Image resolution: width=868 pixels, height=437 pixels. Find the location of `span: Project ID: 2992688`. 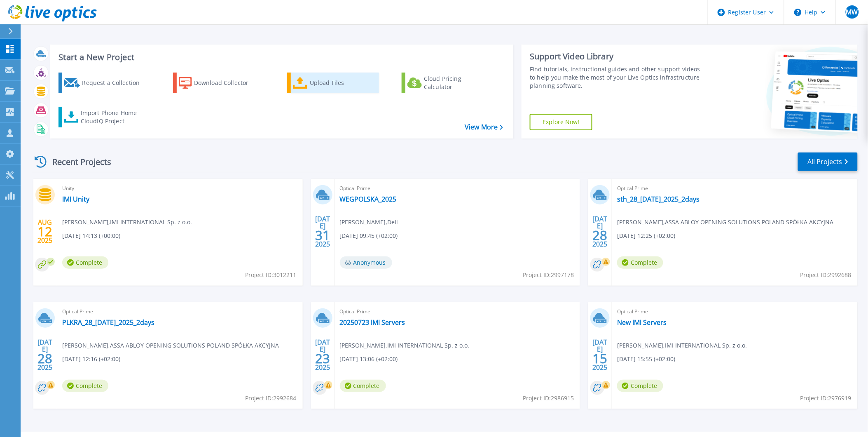

span: Project ID: 2992688 is located at coordinates (826, 275).